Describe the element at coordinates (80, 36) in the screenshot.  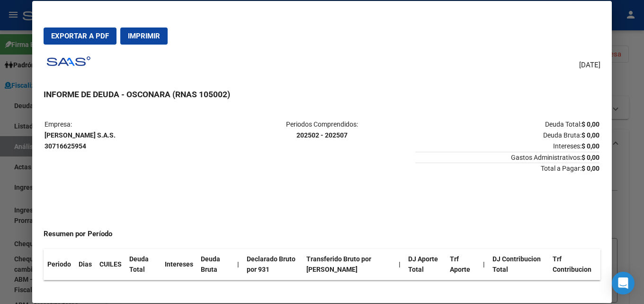
I see `button: Exportar a PDF` at that location.